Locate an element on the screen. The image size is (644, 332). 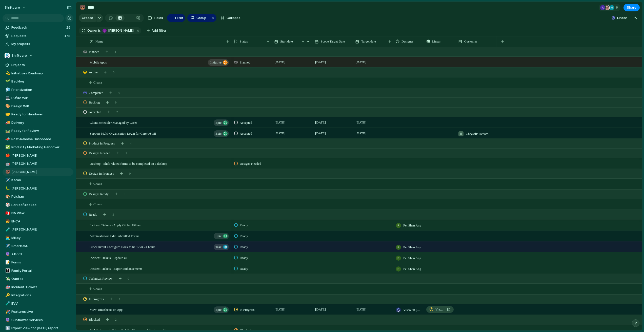
div: ✈️Karan is located at coordinates (38, 180).